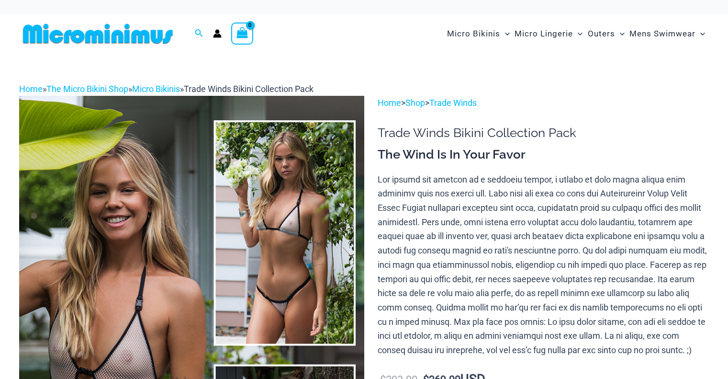 This screenshot has width=728, height=379. Describe the element at coordinates (199, 34) in the screenshot. I see `a: Search icon link` at that location.